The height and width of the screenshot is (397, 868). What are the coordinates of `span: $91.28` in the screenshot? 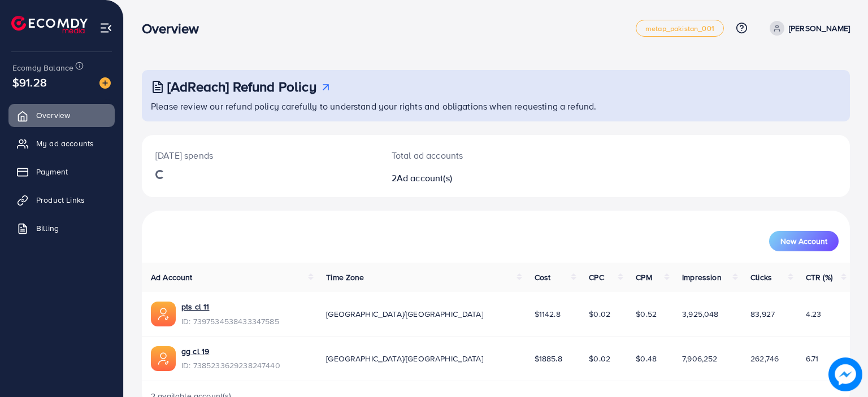 It's located at (29, 82).